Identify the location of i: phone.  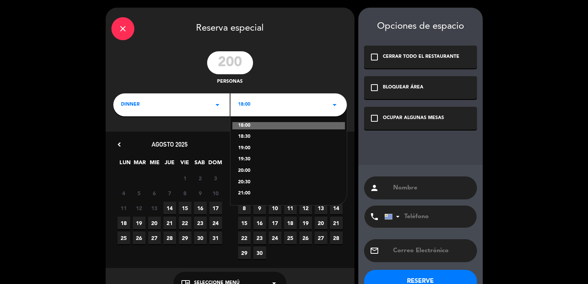
(374, 217).